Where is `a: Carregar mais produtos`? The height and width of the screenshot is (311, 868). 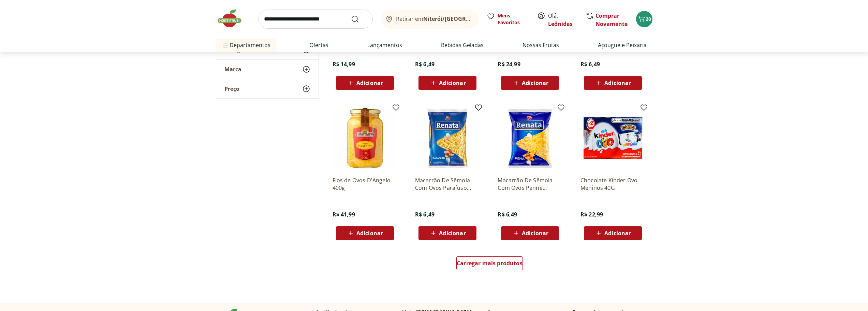 a: Carregar mais produtos is located at coordinates (490, 264).